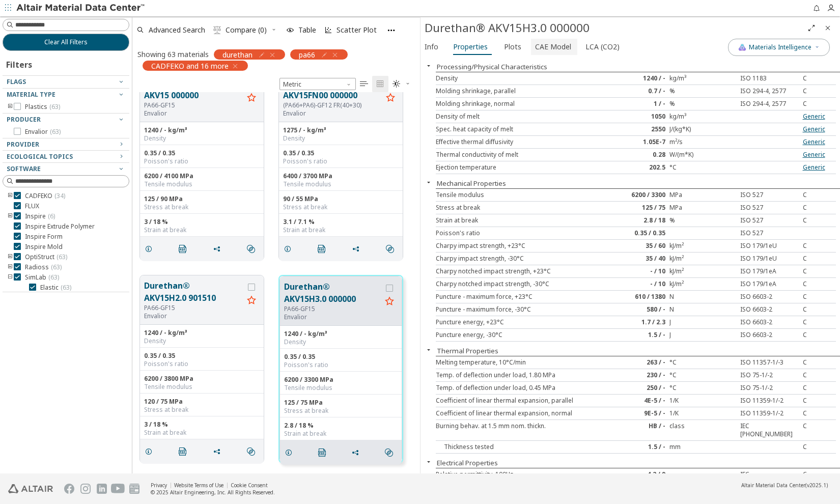  I want to click on span: Scatter Plot, so click(356, 30).